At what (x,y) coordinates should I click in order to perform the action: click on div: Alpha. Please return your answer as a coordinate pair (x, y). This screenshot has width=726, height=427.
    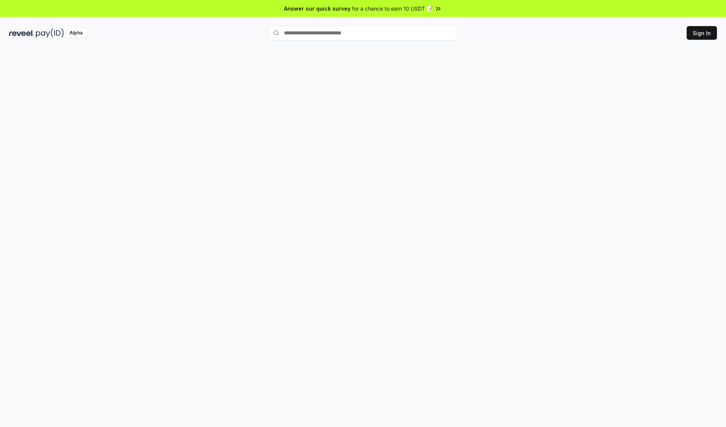
    Looking at the image, I should click on (76, 33).